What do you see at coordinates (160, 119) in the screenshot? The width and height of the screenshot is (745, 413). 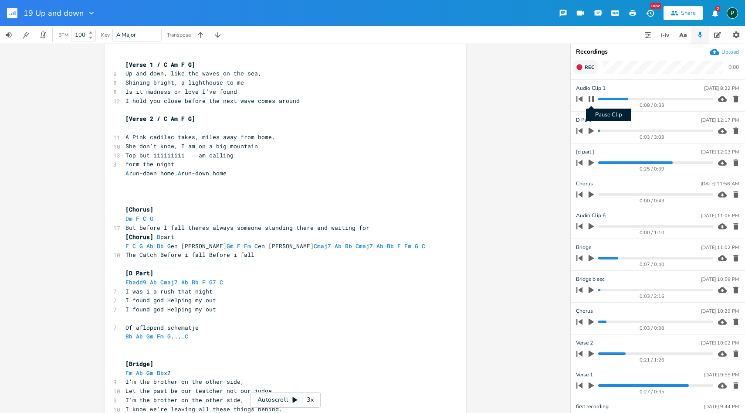 I see `span: [Verse 2 / C Am F G]` at bounding box center [160, 119].